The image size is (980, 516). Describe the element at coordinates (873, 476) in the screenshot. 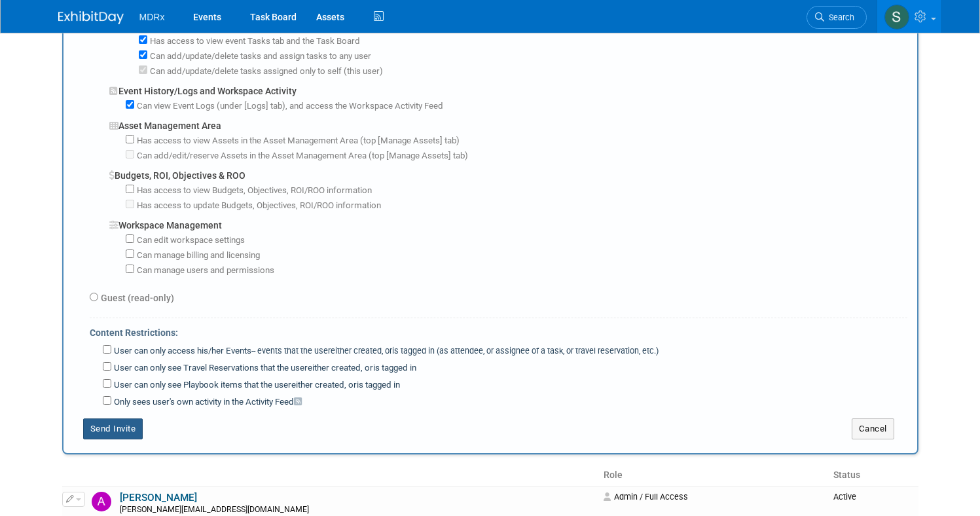

I see `th: Status` at that location.